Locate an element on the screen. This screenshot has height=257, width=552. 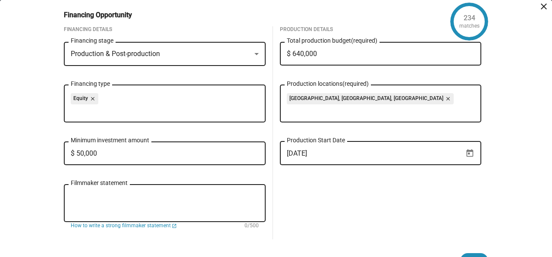
mat-icon: launch is located at coordinates (174, 226).